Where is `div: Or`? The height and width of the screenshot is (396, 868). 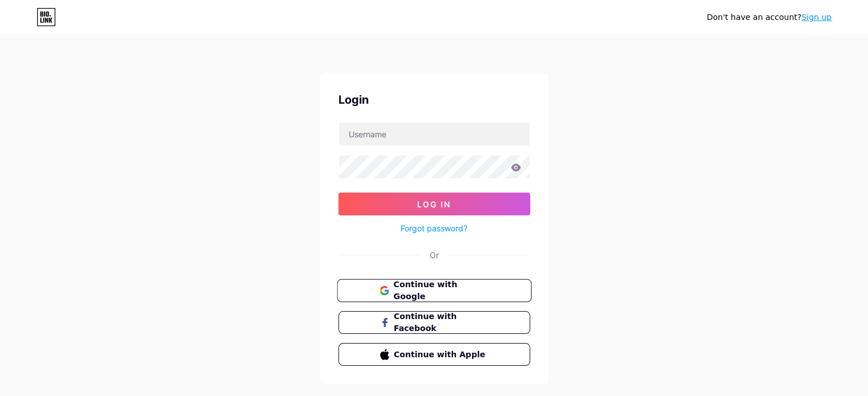 div: Or is located at coordinates (434, 255).